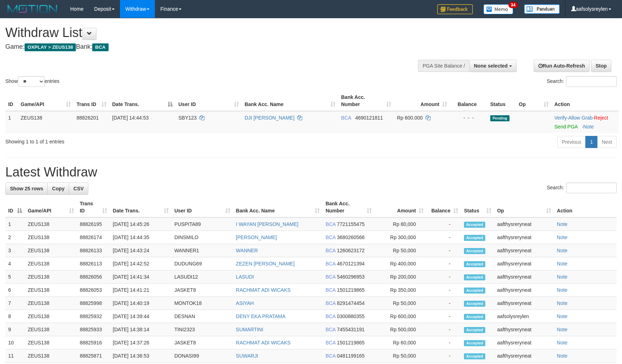 The width and height of the screenshot is (622, 364). Describe the element at coordinates (245, 303) in the screenshot. I see `a: ASIYAH` at that location.